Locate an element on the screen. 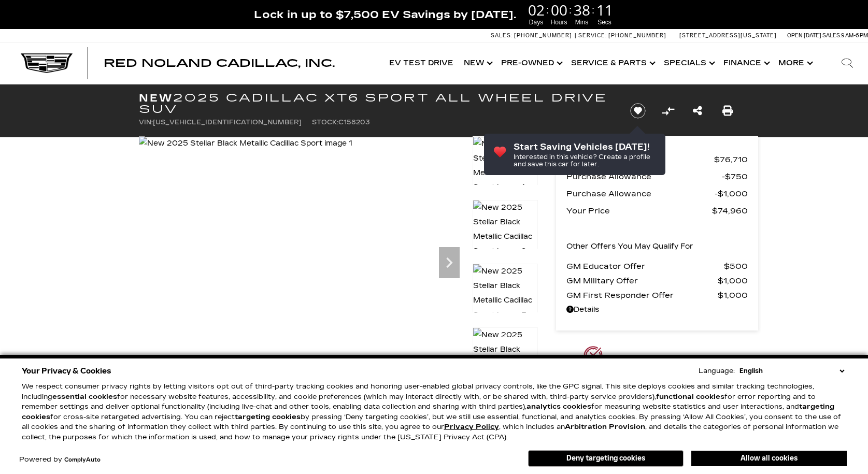 The image size is (868, 474). a: GM First Responder Offer $1,000 is located at coordinates (657, 295).